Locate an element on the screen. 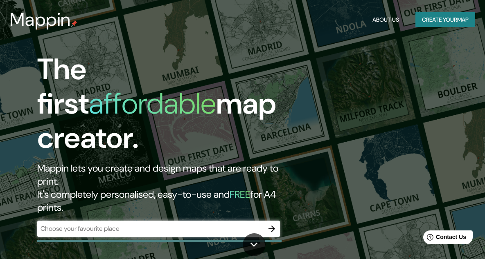  button: Create yourmap is located at coordinates (445, 20).